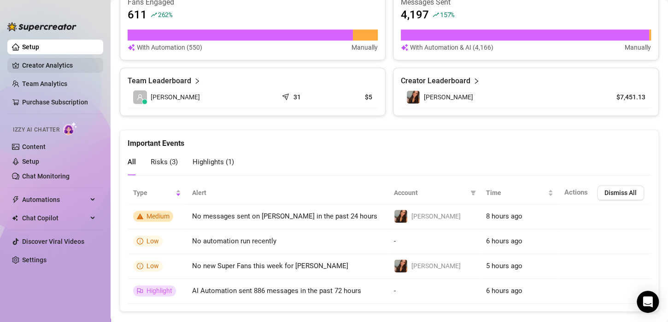  I want to click on span: Medium, so click(158, 216).